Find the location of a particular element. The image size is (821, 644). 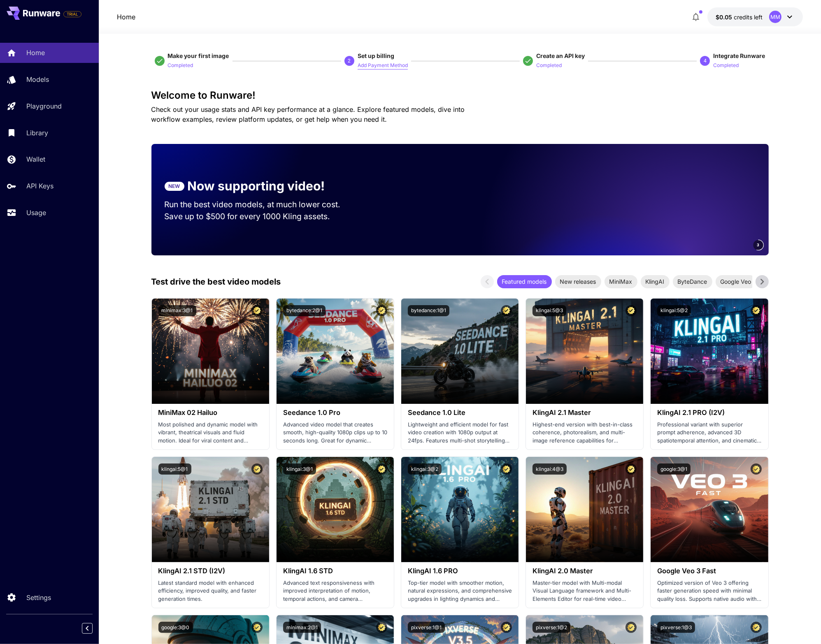

p: Highest-end version with best-in-class coherence, photorealism, and multi-image reference capabil... is located at coordinates (584, 432).